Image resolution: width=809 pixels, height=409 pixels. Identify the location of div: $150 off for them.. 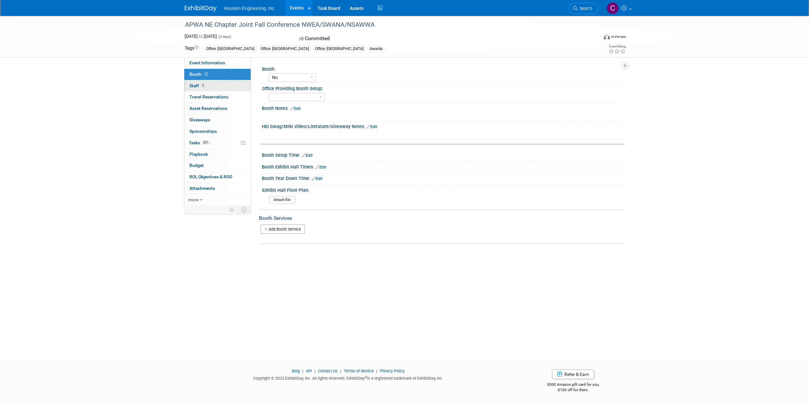
(573, 390).